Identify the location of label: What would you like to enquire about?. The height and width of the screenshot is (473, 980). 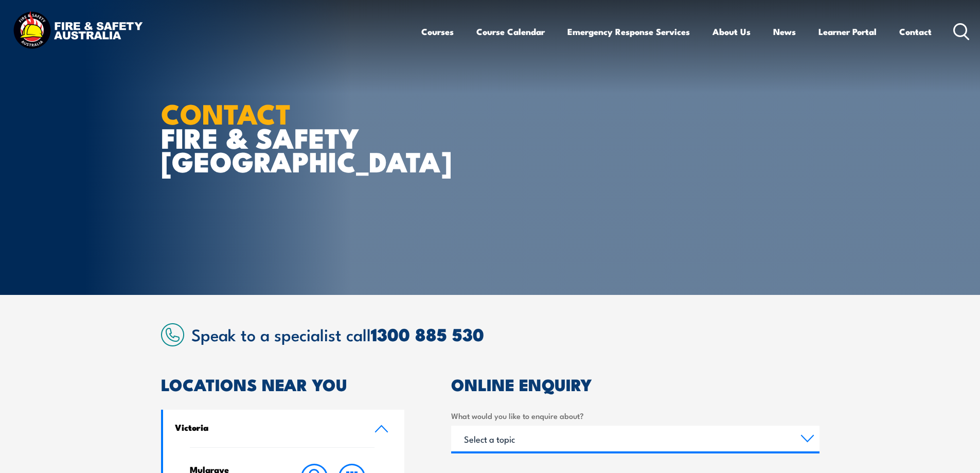
(636, 415).